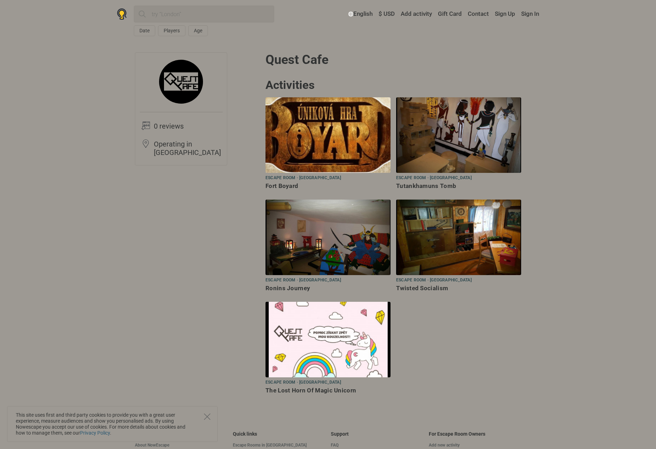  I want to click on h5: For Escape Room Owners, so click(475, 434).